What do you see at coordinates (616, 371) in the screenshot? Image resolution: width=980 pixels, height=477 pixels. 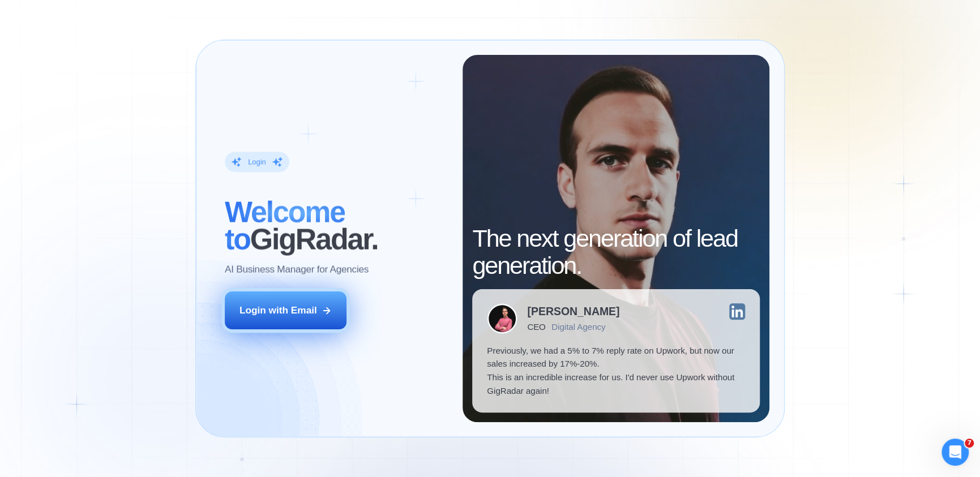 I see `p: Previously, we had a 5% to 7% reply rate on Upwork, but now our sales increased by 17%-20%. This ...` at bounding box center [616, 371].